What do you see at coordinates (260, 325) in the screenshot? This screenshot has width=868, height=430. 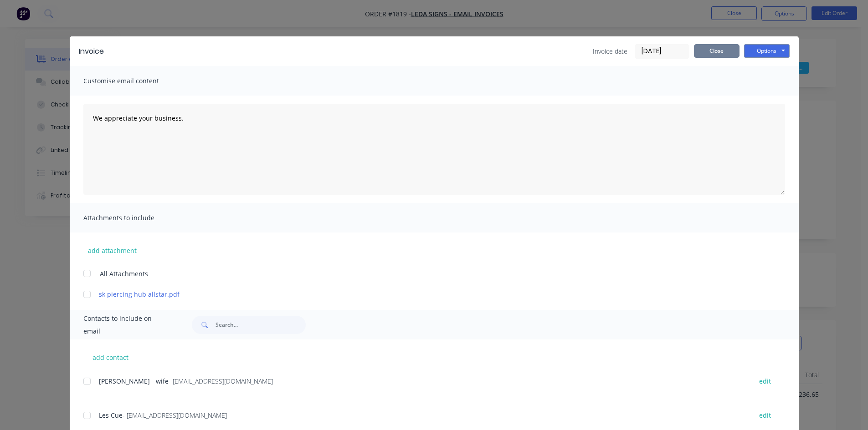 I see `input: Search...` at bounding box center [260, 325].